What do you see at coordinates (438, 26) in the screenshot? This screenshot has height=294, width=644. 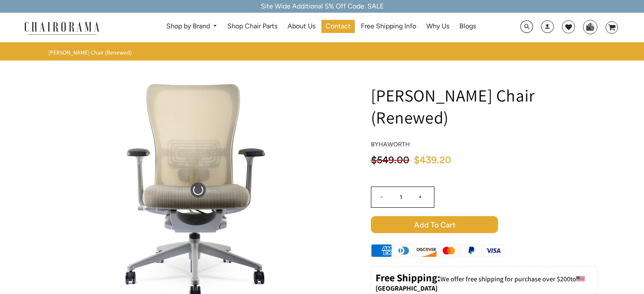 I see `a: Why Us` at bounding box center [438, 26].